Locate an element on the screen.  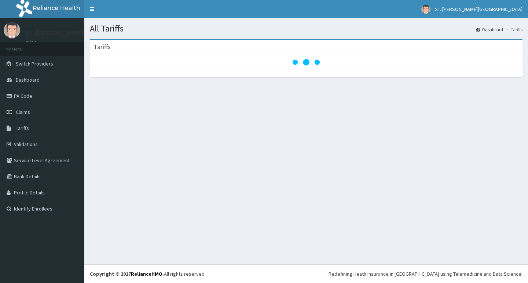
h3: Tariffs is located at coordinates (102, 47).